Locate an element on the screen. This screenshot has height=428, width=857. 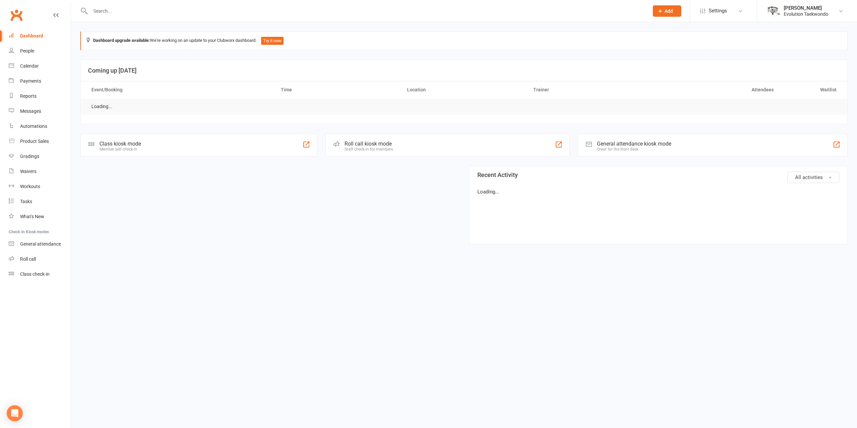
a: Automations is located at coordinates (39, 126).